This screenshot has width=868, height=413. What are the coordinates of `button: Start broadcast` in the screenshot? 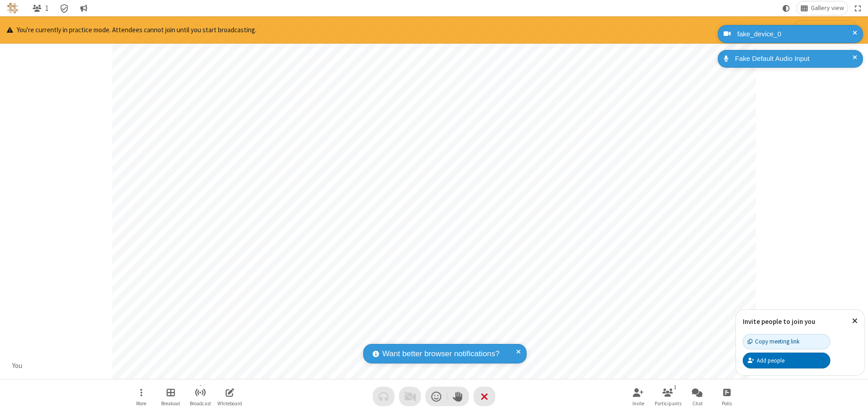 It's located at (200, 396).